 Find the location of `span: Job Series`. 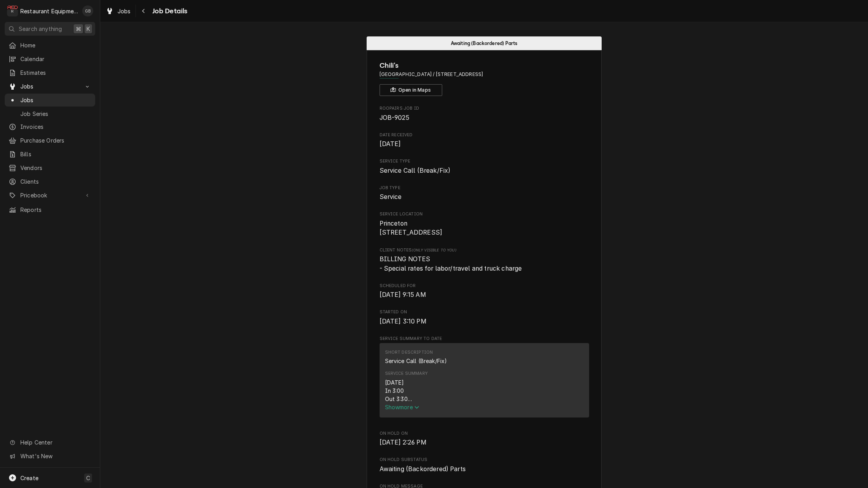

span: Job Series is located at coordinates (56, 114).